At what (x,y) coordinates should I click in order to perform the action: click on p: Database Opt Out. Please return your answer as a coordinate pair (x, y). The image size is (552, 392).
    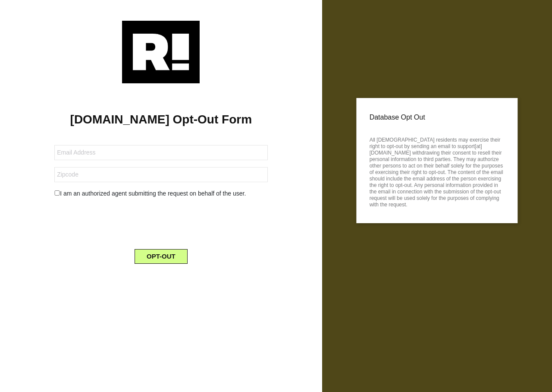
    Looking at the image, I should click on (437, 117).